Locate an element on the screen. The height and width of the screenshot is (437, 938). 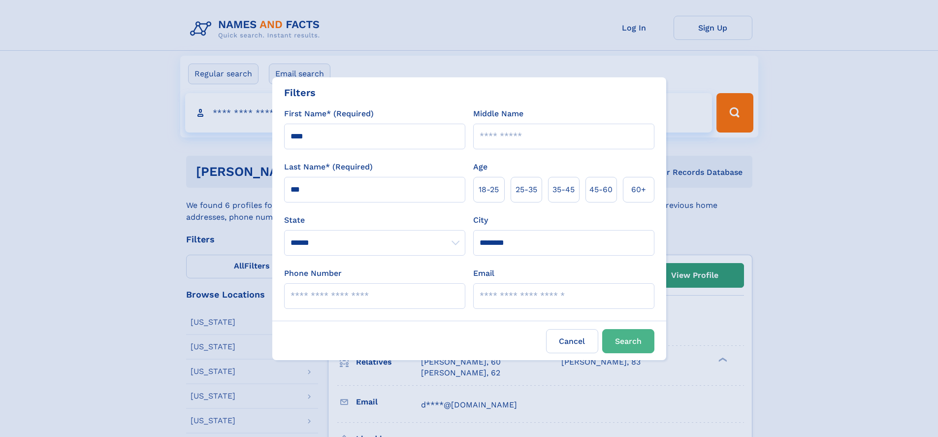
span: 35‑45 is located at coordinates (563, 190).